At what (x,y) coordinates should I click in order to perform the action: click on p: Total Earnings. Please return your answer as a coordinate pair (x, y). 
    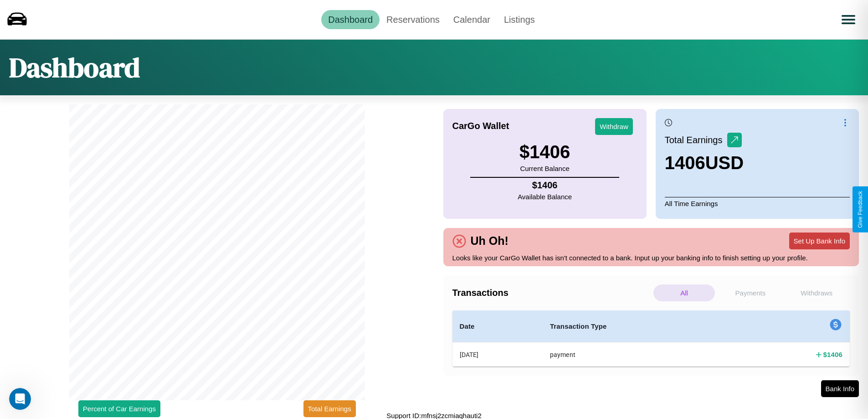
    Looking at the image, I should click on (696, 140).